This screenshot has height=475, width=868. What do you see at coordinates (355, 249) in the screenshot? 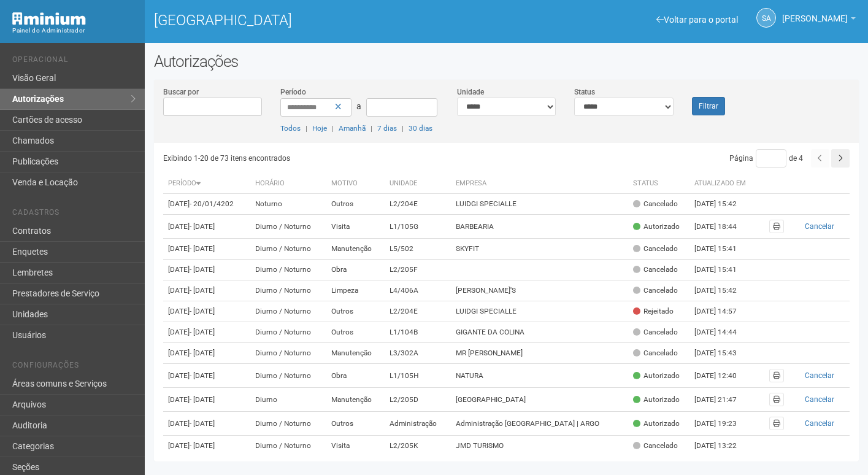
I see `td: Manutenção` at bounding box center [355, 249].